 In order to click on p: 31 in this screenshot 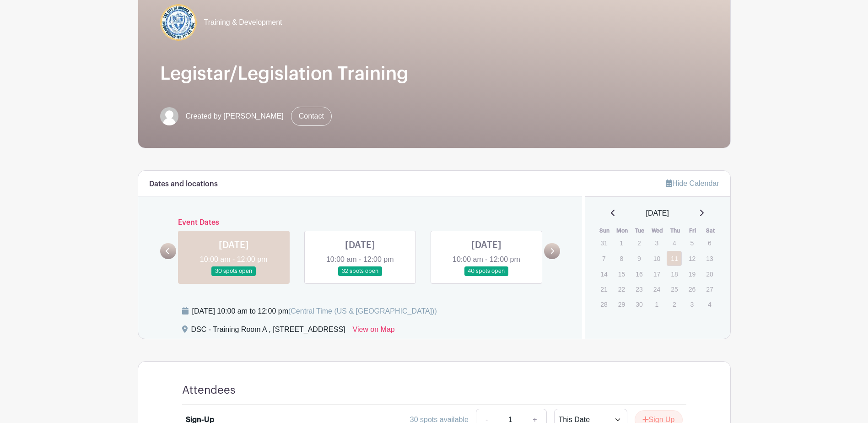, I will do `click(604, 243)`.